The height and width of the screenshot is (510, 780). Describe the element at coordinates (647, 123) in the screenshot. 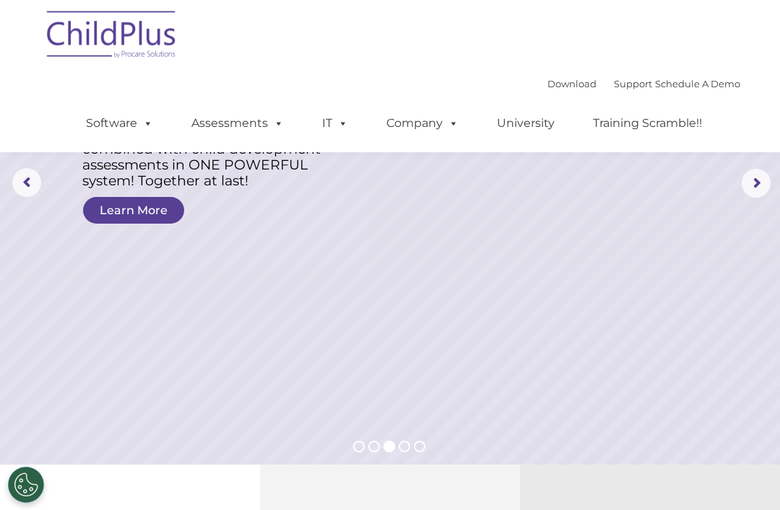

I see `a: Training Scramble!!` at that location.